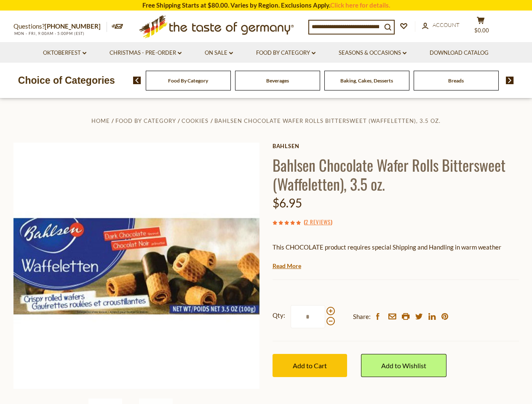 This screenshot has height=404, width=532. What do you see at coordinates (101, 121) in the screenshot?
I see `a: Home` at bounding box center [101, 121].